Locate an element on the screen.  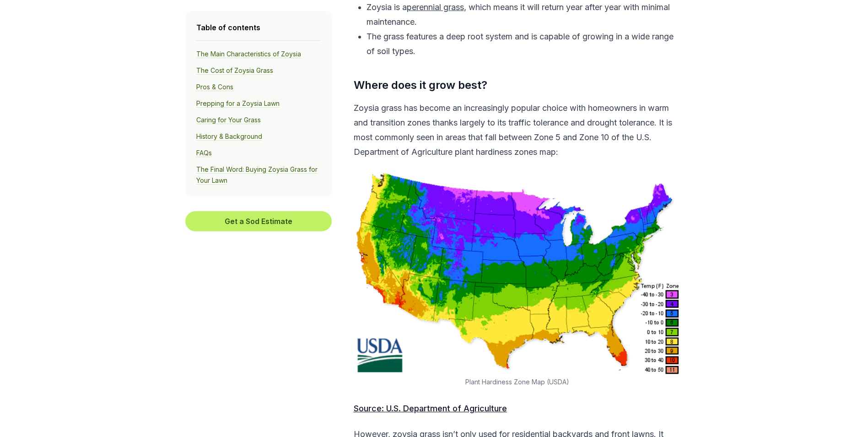
a: Pros & Cons is located at coordinates (215, 87).